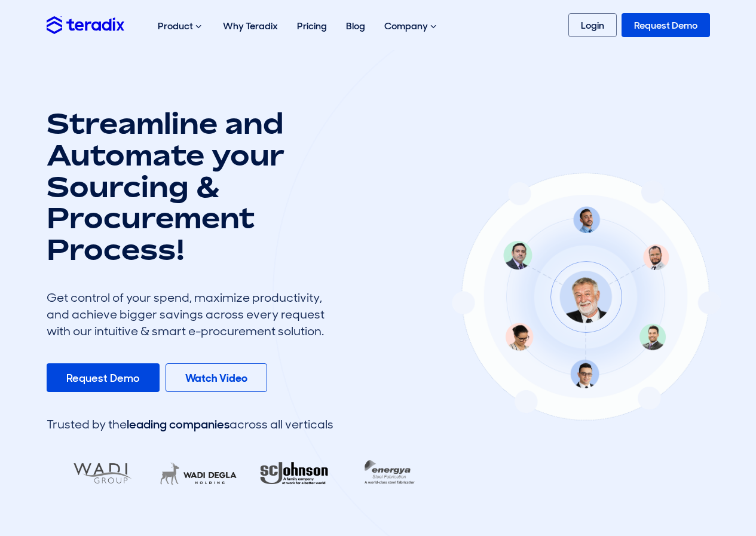  Describe the element at coordinates (331, 474) in the screenshot. I see `img: Bariq` at that location.